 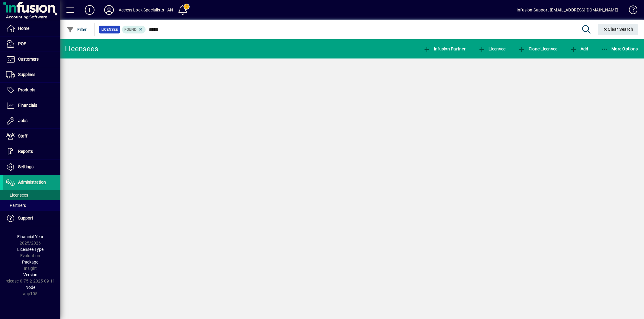 What do you see at coordinates (23, 121) in the screenshot?
I see `span: Jobs` at bounding box center [23, 121].